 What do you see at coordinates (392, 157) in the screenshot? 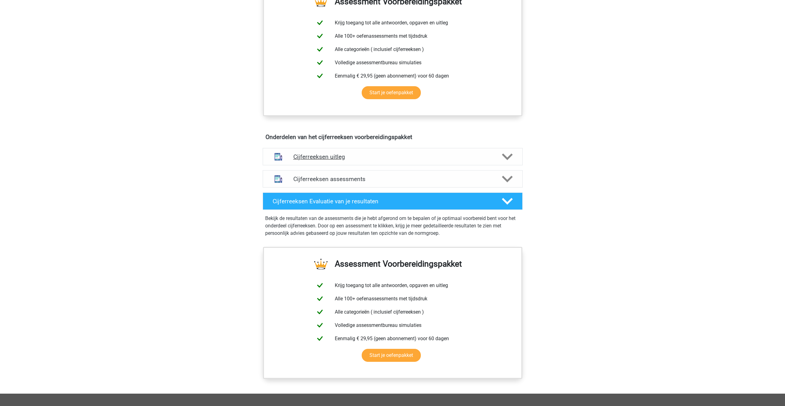
I see `a: uitleg Cijferreeksen uitleg` at bounding box center [392, 157].